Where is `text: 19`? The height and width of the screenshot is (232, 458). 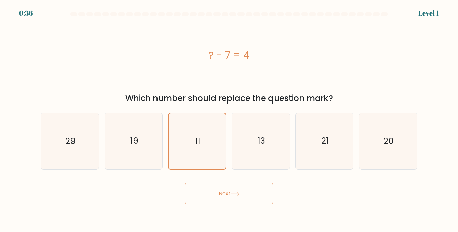 text: 19 is located at coordinates (134, 141).